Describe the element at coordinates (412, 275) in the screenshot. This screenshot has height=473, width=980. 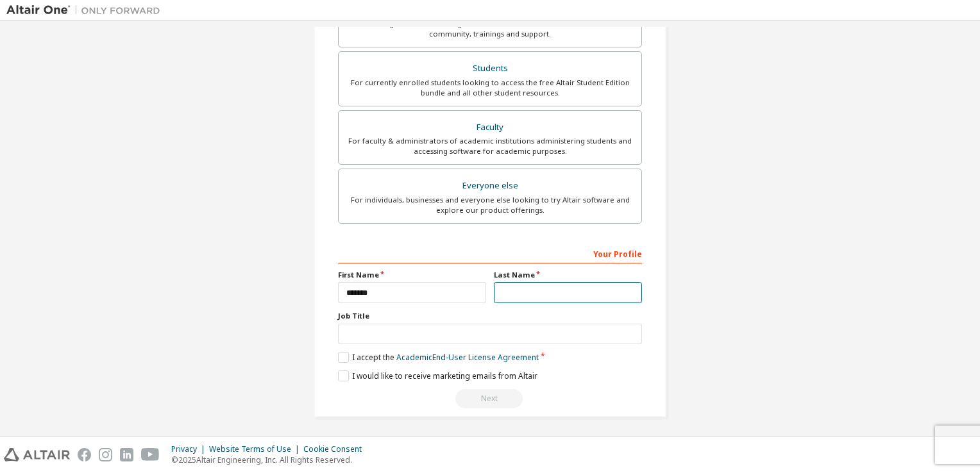
I see `label: First Name` at that location.